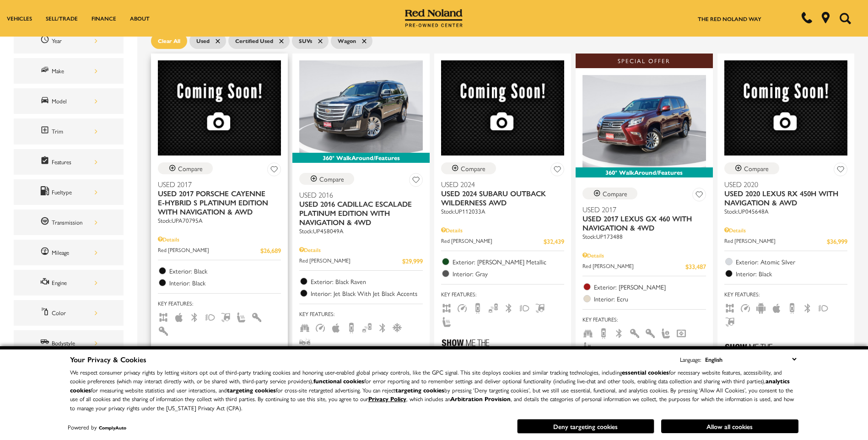  What do you see at coordinates (367, 282) in the screenshot?
I see `span: Exterior: Black Raven` at bounding box center [367, 282].